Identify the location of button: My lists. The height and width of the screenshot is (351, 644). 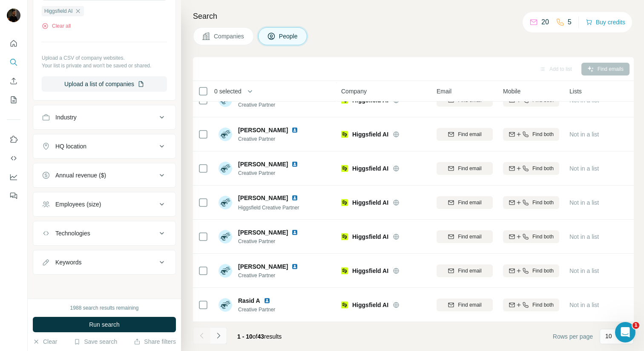
(14, 100).